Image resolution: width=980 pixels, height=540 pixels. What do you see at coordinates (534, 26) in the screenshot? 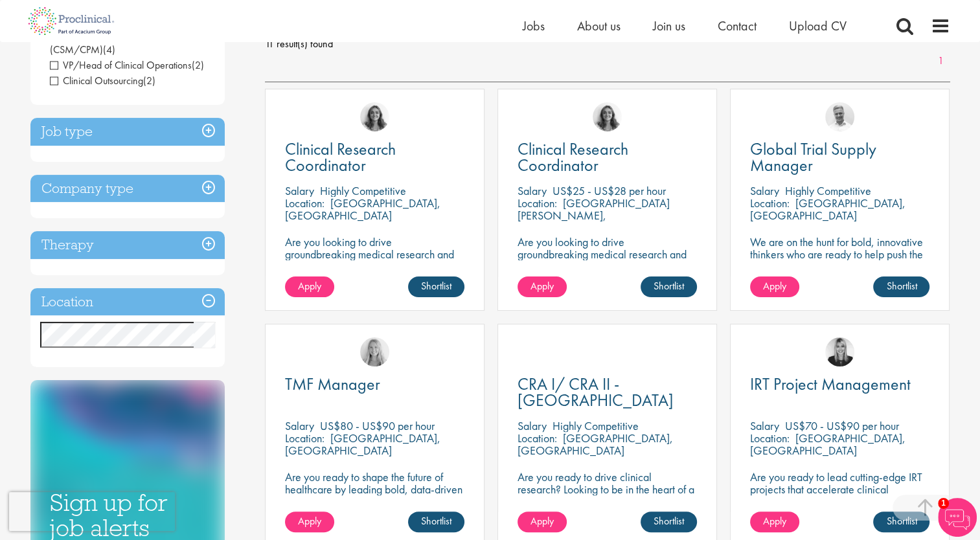
I see `span: Jobs` at bounding box center [534, 26].